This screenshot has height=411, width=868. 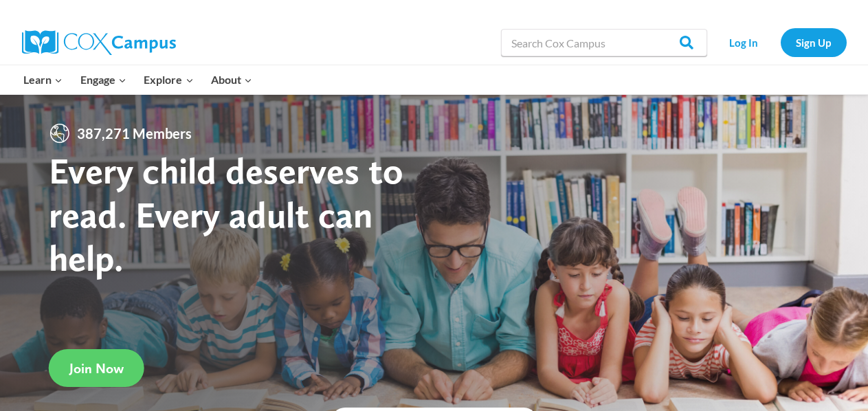 I want to click on span: Join Now, so click(x=97, y=368).